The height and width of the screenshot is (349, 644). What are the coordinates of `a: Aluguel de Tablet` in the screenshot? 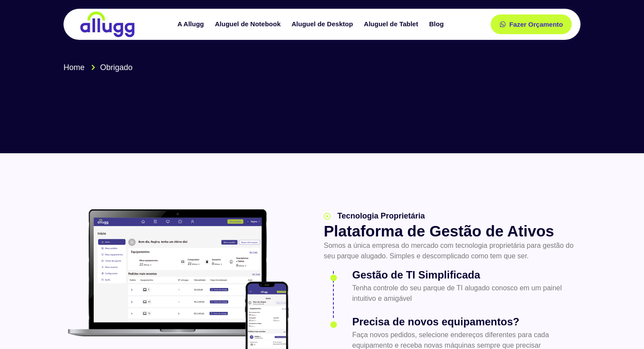 It's located at (392, 24).